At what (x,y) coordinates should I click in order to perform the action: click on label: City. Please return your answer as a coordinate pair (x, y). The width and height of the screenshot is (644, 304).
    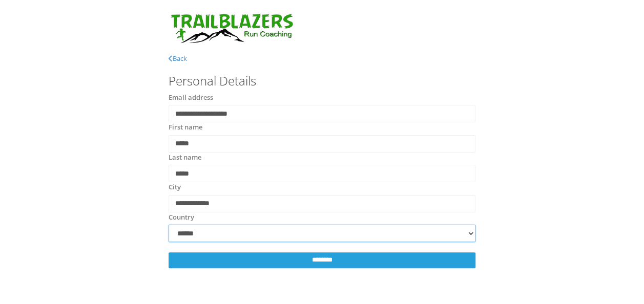
    Looking at the image, I should click on (175, 187).